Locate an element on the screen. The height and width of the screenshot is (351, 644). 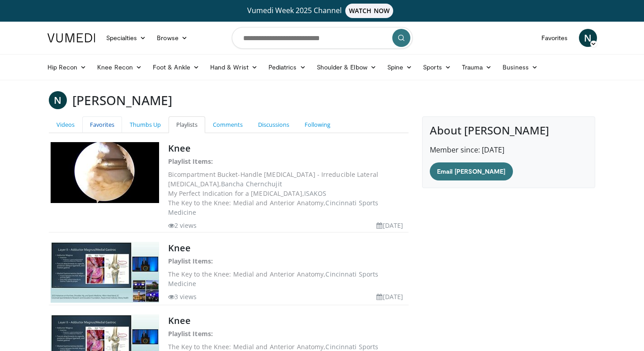
a: Hand & Wrist is located at coordinates (234, 67).